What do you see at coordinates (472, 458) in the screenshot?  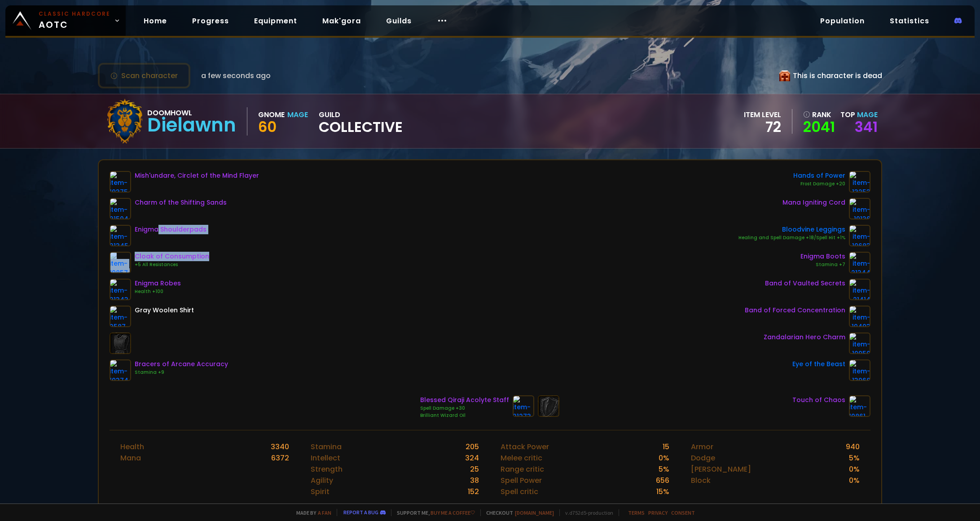 I see `div: 324` at bounding box center [472, 458].